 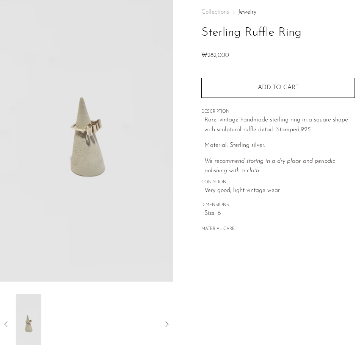 I want to click on span: Very good; light vintage wear., so click(x=279, y=191).